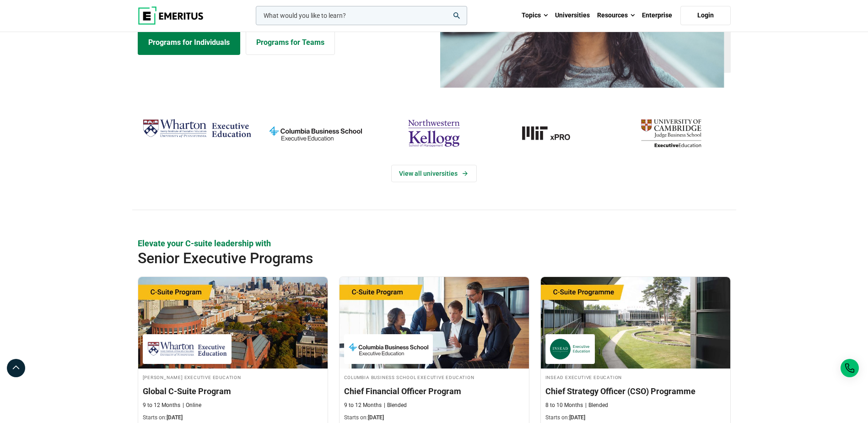 The width and height of the screenshot is (868, 423). Describe the element at coordinates (434, 134) in the screenshot. I see `a: northwestern-kellogg` at that location.